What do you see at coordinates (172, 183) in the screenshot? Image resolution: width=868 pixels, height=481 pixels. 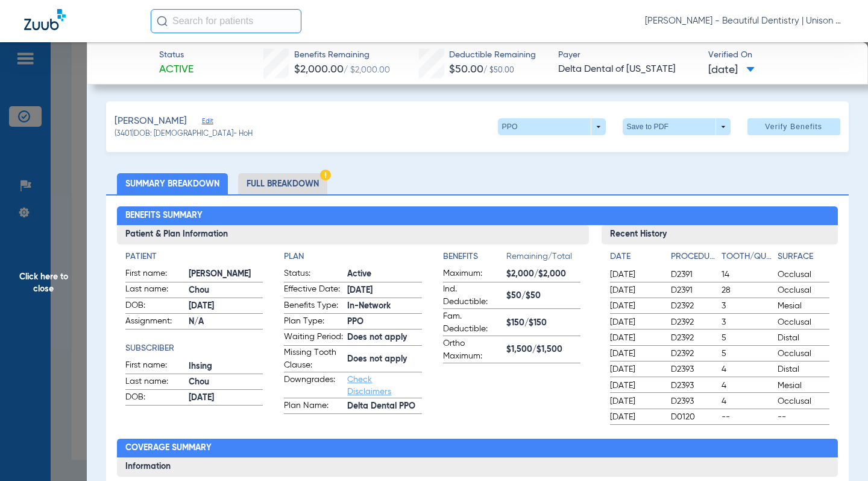 I see `li: Summary Breakdown` at bounding box center [172, 183].